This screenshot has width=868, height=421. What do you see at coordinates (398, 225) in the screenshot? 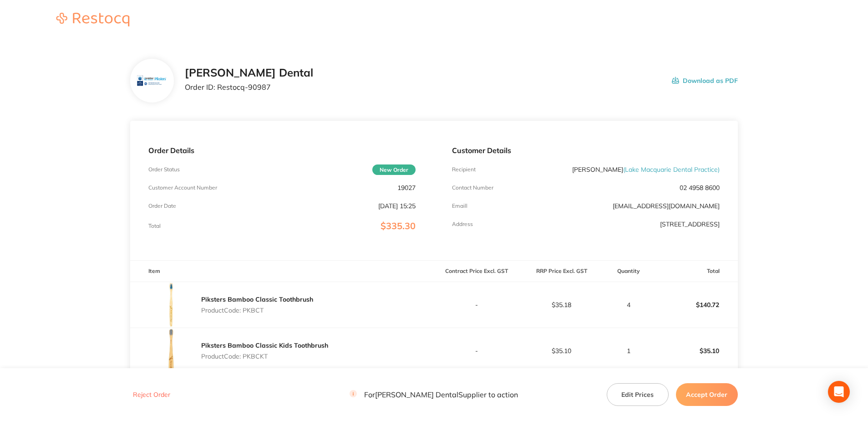
I see `span: $335.30` at bounding box center [398, 225].